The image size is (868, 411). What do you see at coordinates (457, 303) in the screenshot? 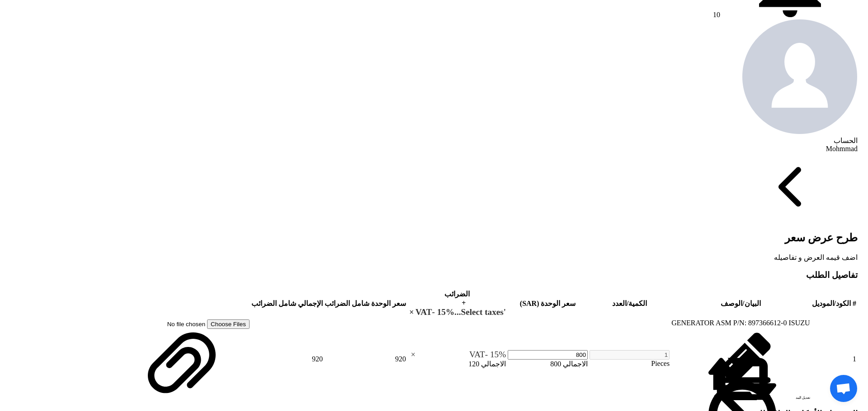
I see `th: الضرائب` at bounding box center [457, 303].